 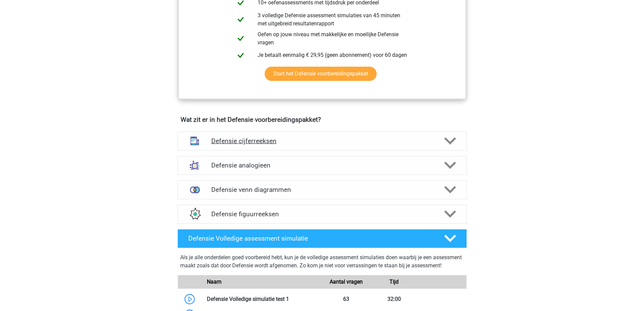 I want to click on h4: Defensie venn diagrammen, so click(x=322, y=189).